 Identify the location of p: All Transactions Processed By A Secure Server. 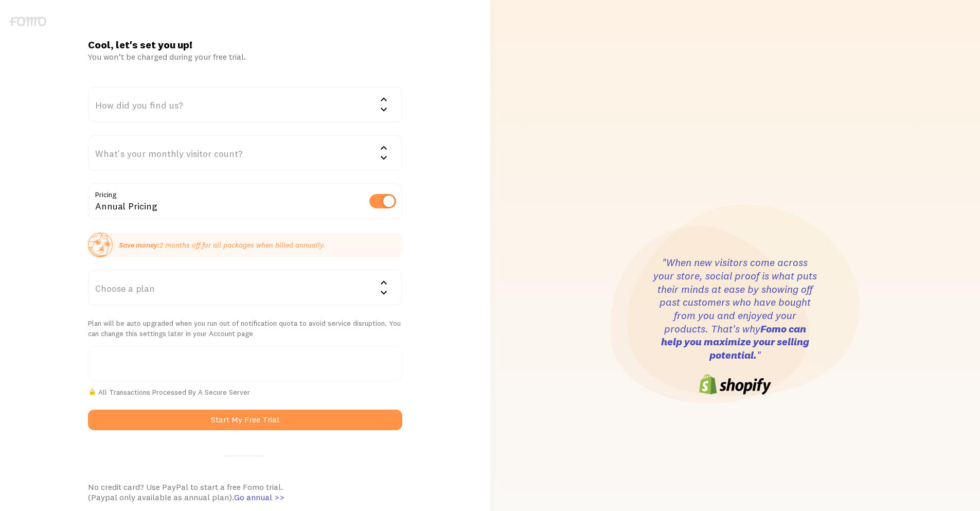
(245, 392).